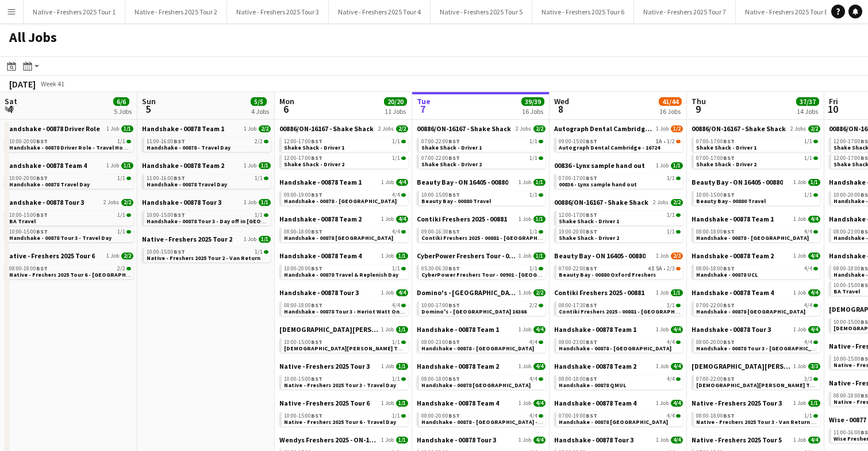  What do you see at coordinates (523, 129) in the screenshot?
I see `span: 2 Jobs` at bounding box center [523, 129].